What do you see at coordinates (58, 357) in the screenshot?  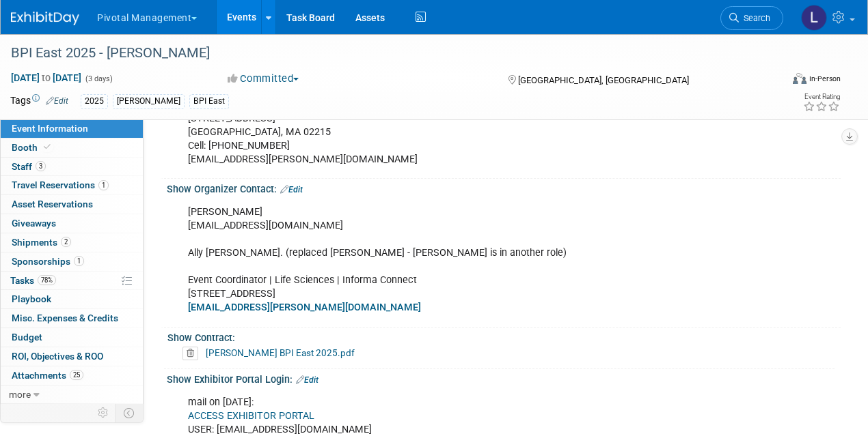 I see `span: ROI, Objectives & ROO` at bounding box center [58, 357].